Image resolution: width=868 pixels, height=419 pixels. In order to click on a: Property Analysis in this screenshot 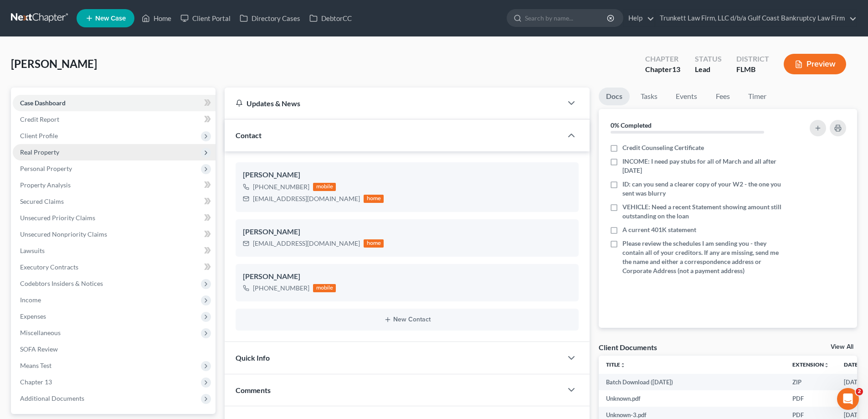, I will do `click(114, 185)`.